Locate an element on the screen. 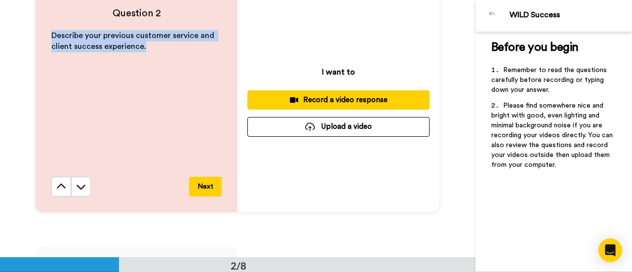 This screenshot has height=272, width=632. button: Upload a video is located at coordinates (338, 126).